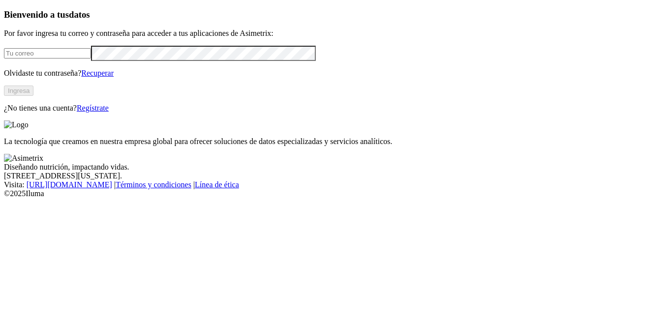  I want to click on a: Recuperar, so click(97, 73).